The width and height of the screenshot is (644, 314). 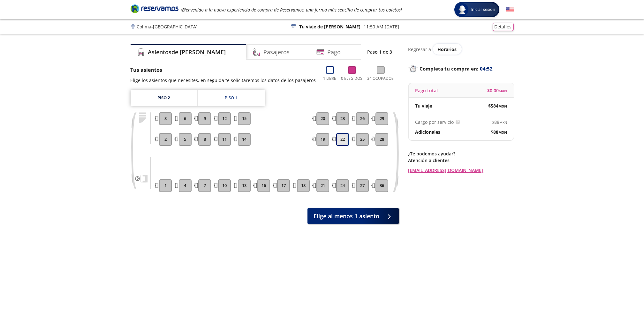 What do you see at coordinates (185, 119) in the screenshot?
I see `button: 6` at bounding box center [185, 119].